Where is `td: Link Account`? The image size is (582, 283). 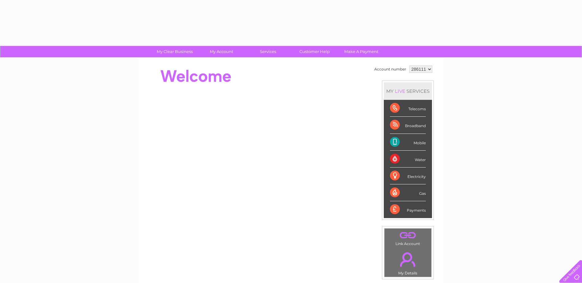
td: Link Account is located at coordinates (408, 238).